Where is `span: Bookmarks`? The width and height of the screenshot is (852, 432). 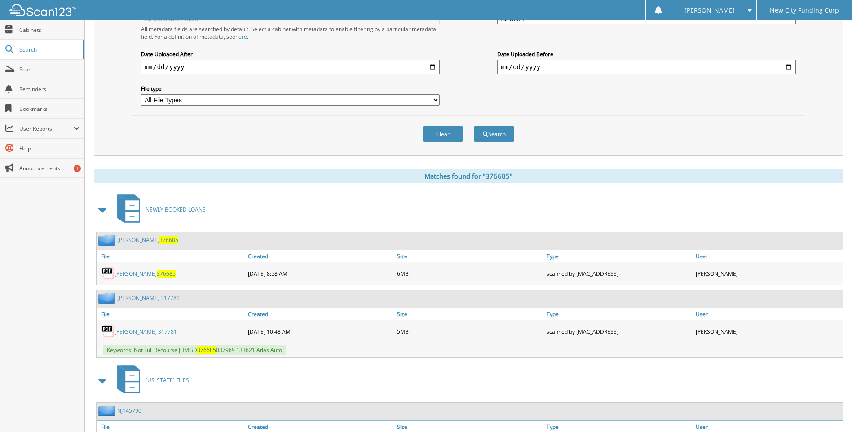 span: Bookmarks is located at coordinates (49, 109).